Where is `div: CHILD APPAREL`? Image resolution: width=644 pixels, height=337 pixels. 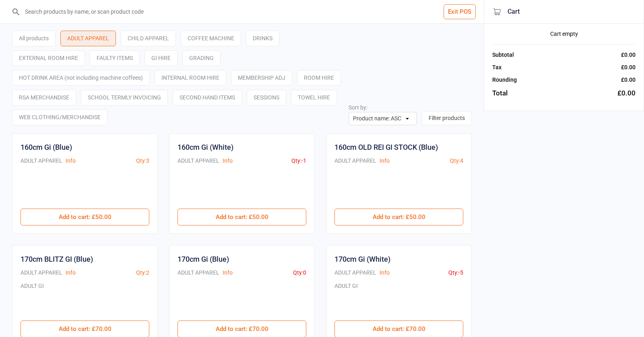
div: CHILD APPAREL is located at coordinates (148, 39).